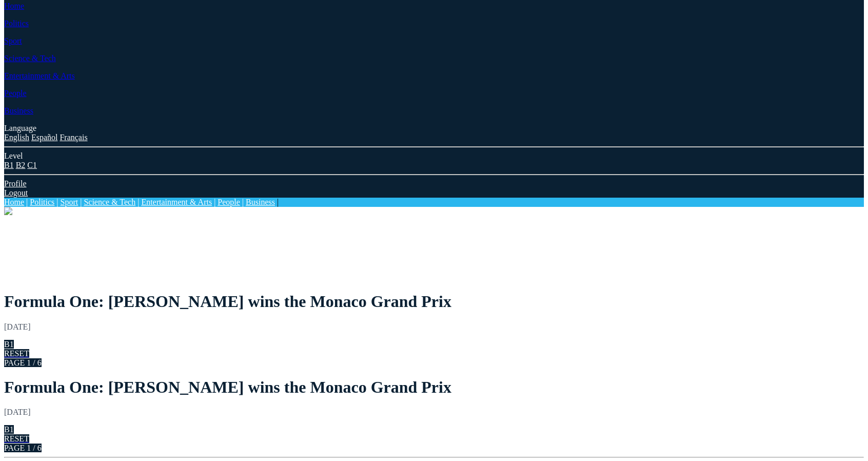  I want to click on a: Logout, so click(16, 192).